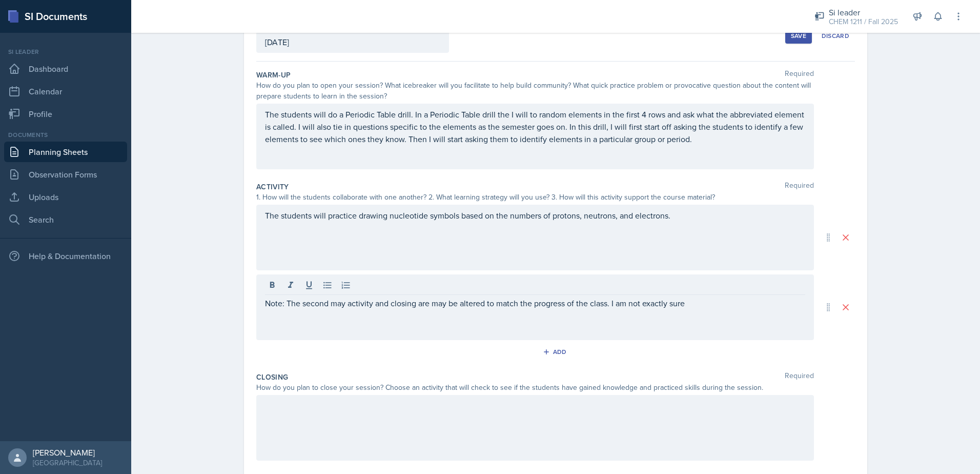 This screenshot has width=980, height=474. What do you see at coordinates (65, 114) in the screenshot?
I see `a: Profile` at bounding box center [65, 114].